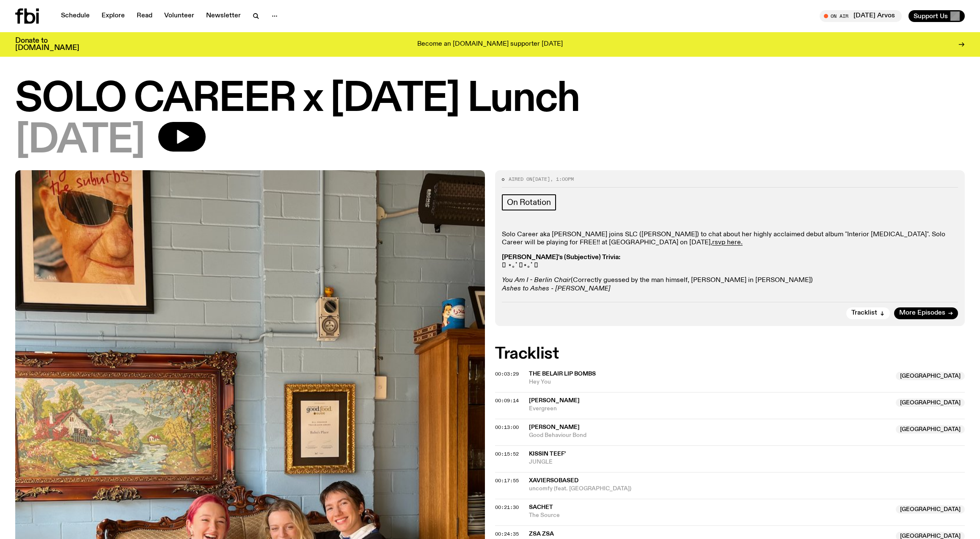  I want to click on span: ZSA ZSA, so click(541, 534).